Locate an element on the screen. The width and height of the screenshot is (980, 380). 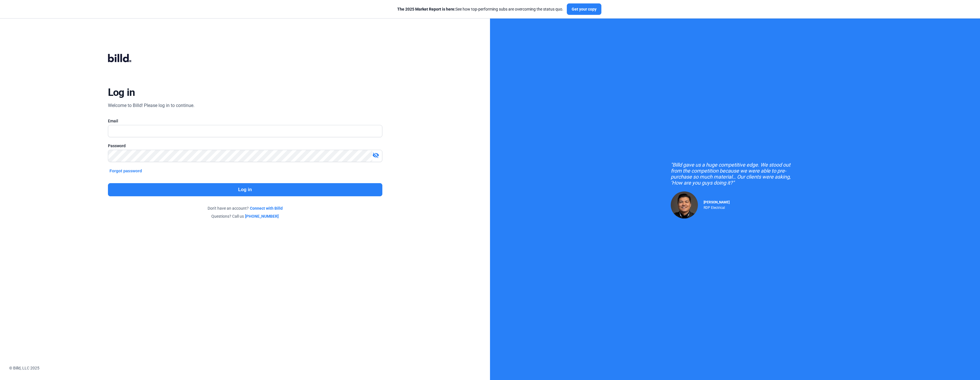
button: Log in is located at coordinates (245, 190).